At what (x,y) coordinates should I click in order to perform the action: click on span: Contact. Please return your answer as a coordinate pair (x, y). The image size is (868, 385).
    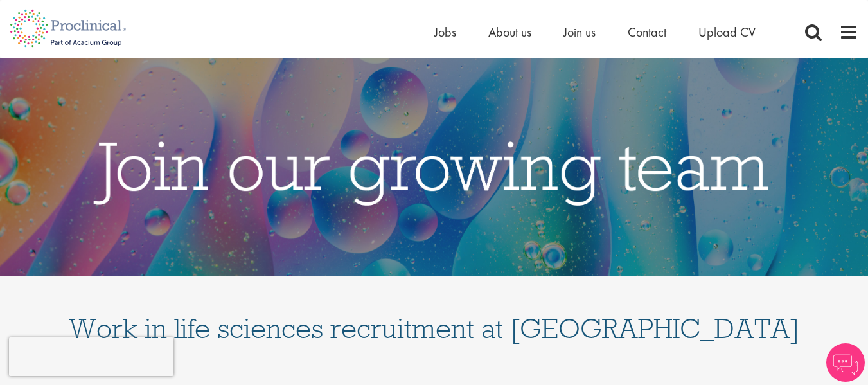
    Looking at the image, I should click on (646, 32).